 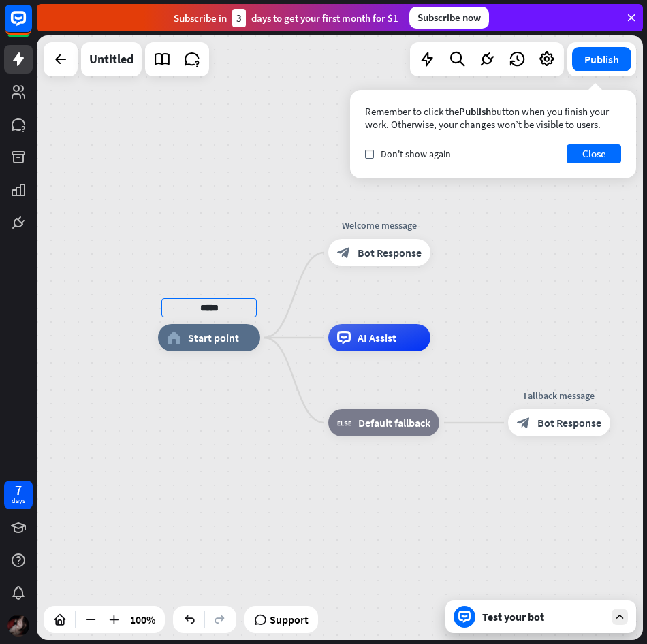 What do you see at coordinates (415, 154) in the screenshot?
I see `span: Don't show again` at bounding box center [415, 154].